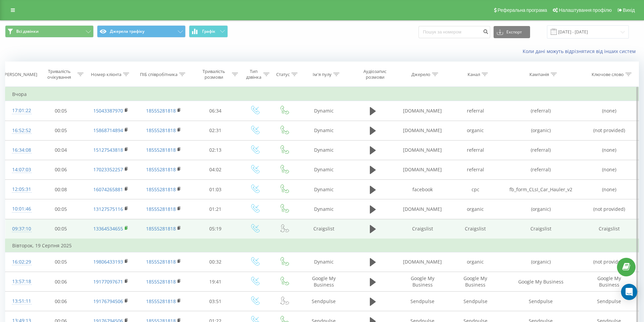 Image resolution: width=644 pixels, height=322 pixels. What do you see at coordinates (541, 190) in the screenshot?
I see `td: fb_form_CLsI_Car_Hauler_v2` at bounding box center [541, 190].